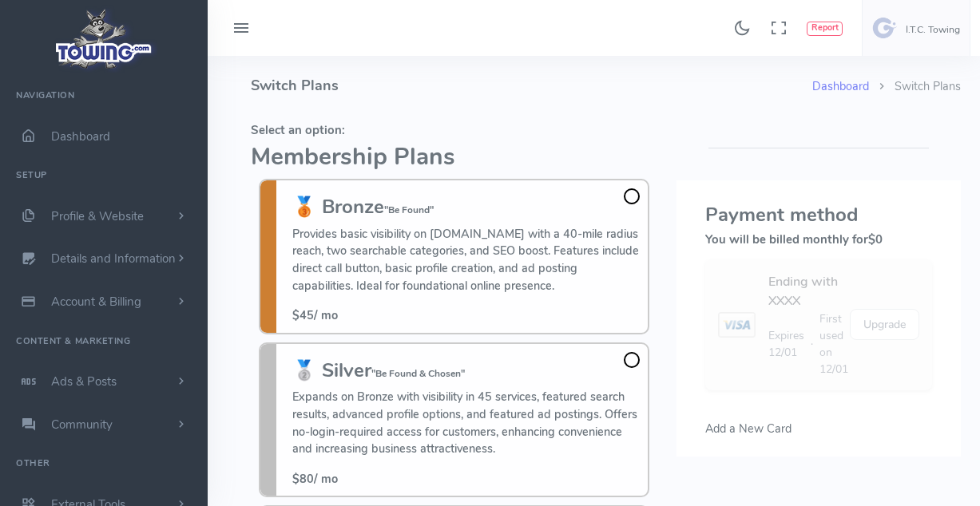 The width and height of the screenshot is (980, 506). What do you see at coordinates (875, 239) in the screenshot?
I see `span: $0` at bounding box center [875, 239].